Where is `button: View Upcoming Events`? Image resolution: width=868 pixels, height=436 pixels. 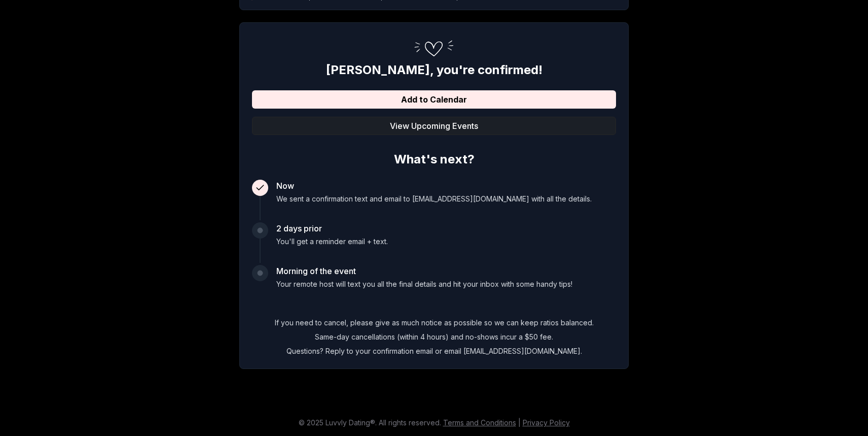
button: View Upcoming Events is located at coordinates (434, 126).